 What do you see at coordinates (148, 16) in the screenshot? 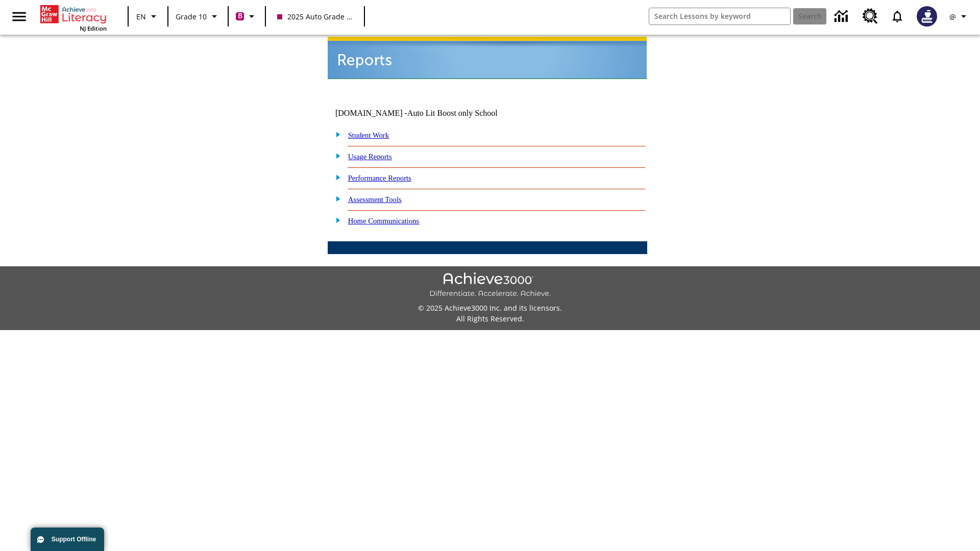
I see `button: Language: EN, Select a language` at bounding box center [148, 16].